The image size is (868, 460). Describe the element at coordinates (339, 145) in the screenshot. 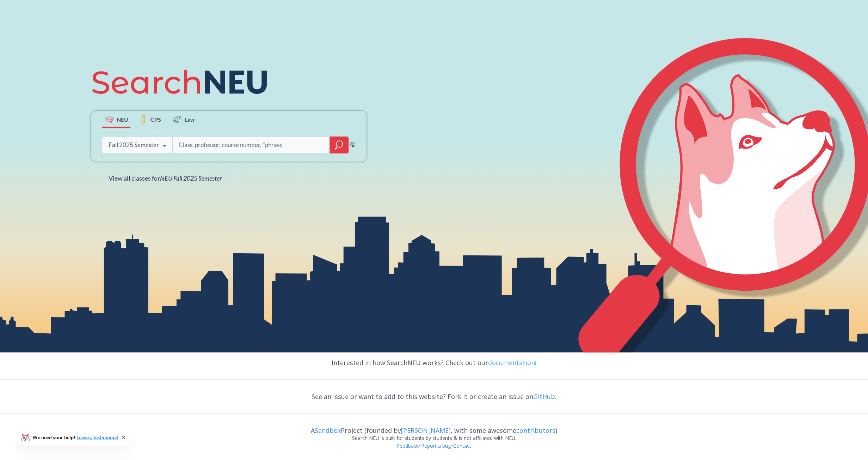

I see `div: magnifying glass` at that location.